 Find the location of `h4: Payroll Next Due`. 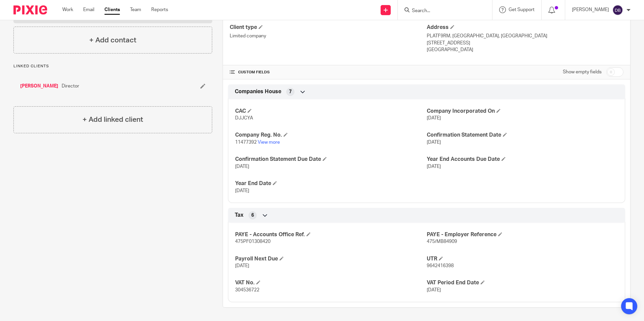

h4: Payroll Next Due is located at coordinates (331, 259).